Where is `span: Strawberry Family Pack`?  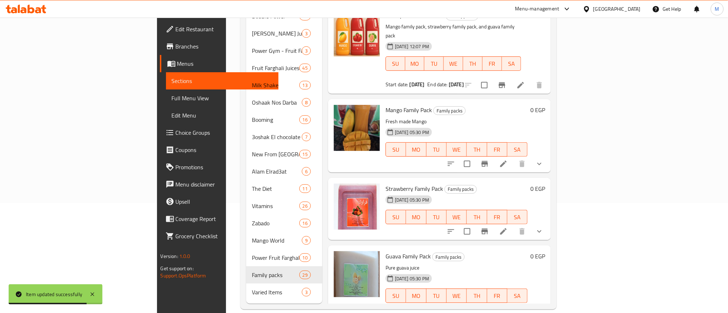 span: Strawberry Family Pack is located at coordinates (414, 189).